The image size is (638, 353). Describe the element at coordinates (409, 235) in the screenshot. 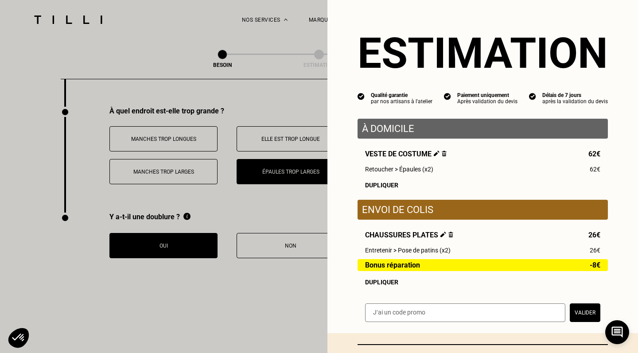

I see `span: Chaussures plates` at that location.